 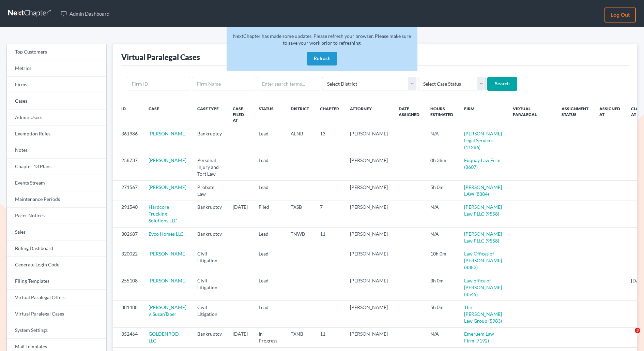 I want to click on th: ID, so click(x=128, y=114).